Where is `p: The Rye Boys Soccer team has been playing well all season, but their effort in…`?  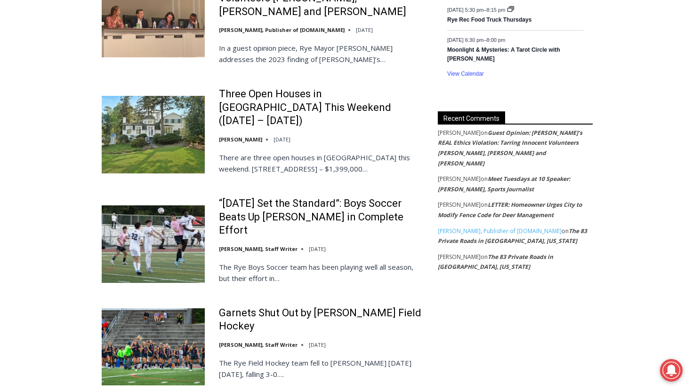
p: The Rye Boys Soccer team has been playing well all season, but their effort in… is located at coordinates (322, 273).